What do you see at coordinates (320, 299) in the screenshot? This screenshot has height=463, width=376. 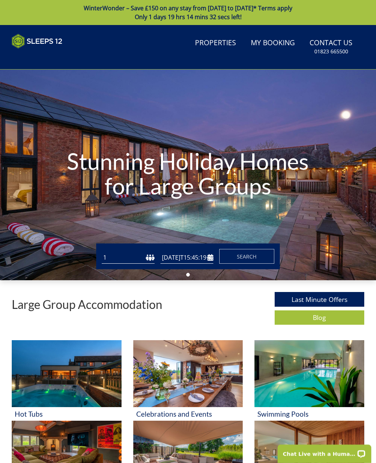 I see `a: Last Minute Offers` at bounding box center [320, 299].